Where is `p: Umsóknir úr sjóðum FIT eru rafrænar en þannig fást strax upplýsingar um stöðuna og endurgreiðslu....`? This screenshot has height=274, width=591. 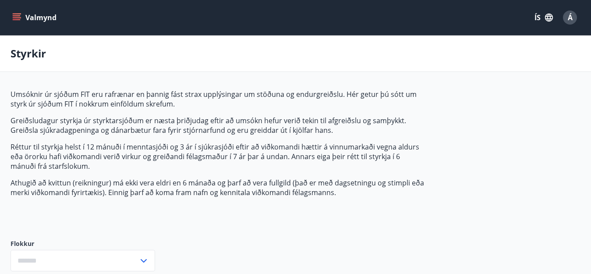 p: Umsóknir úr sjóðum FIT eru rafrænar en þannig fást strax upplýsingar um stöðuna og endurgreiðslu.... is located at coordinates (217, 99).